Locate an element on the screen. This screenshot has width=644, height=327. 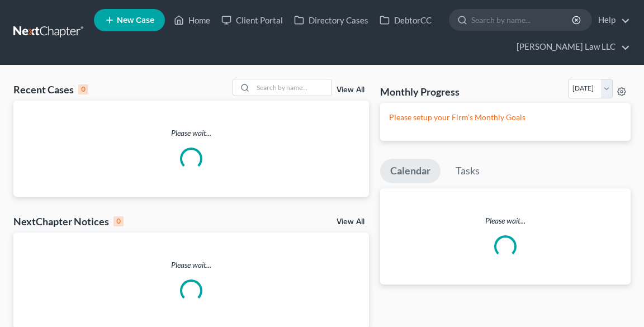
p: Please setup your Firm's Monthly Goals is located at coordinates (505, 118).